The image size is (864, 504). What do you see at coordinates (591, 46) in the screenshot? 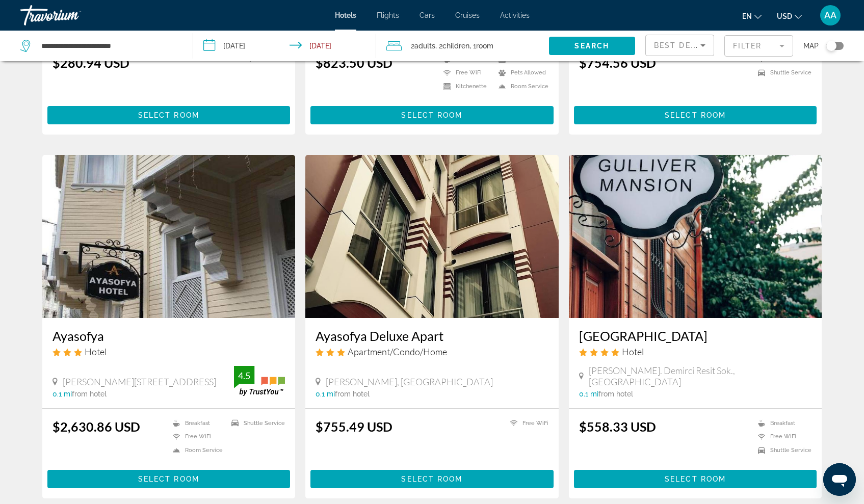
I see `span: Search` at bounding box center [591, 46].